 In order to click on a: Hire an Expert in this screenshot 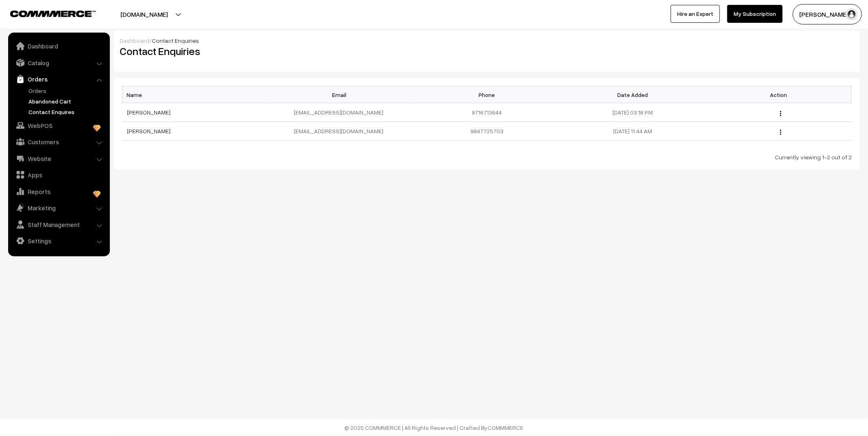, I will do `click(695, 14)`.